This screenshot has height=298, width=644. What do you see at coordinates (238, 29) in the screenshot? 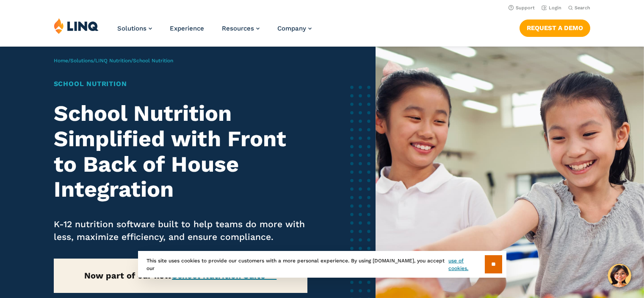
I see `span: Resources` at bounding box center [238, 29].